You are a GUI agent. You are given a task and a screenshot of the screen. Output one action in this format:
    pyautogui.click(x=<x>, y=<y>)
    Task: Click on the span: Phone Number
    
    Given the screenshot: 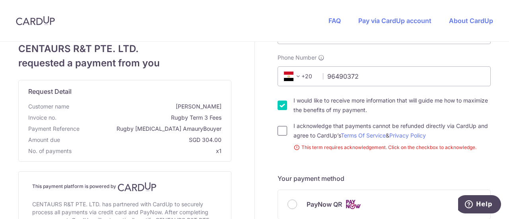 What is the action you would take?
    pyautogui.click(x=297, y=58)
    